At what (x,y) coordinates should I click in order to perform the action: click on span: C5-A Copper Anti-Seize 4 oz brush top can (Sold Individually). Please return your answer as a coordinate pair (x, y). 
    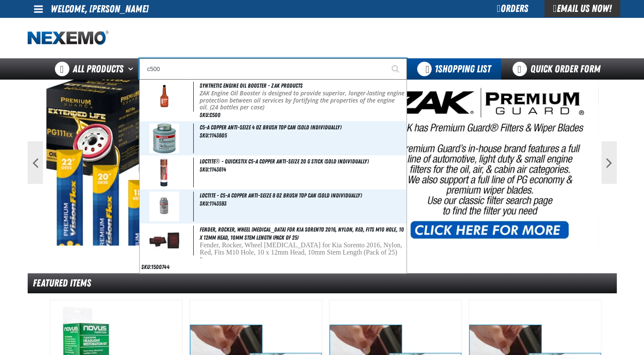
    Looking at the image, I should click on (270, 127).